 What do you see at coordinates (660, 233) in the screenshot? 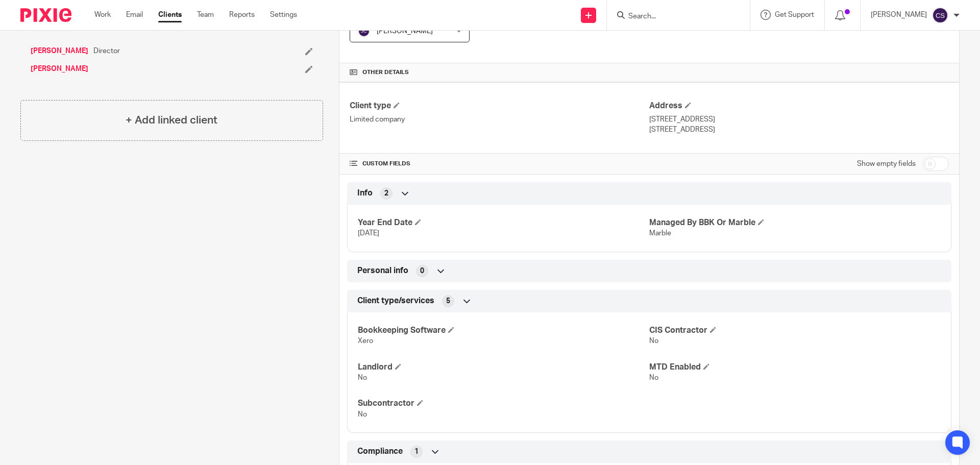
I see `span: Marble` at bounding box center [660, 233].